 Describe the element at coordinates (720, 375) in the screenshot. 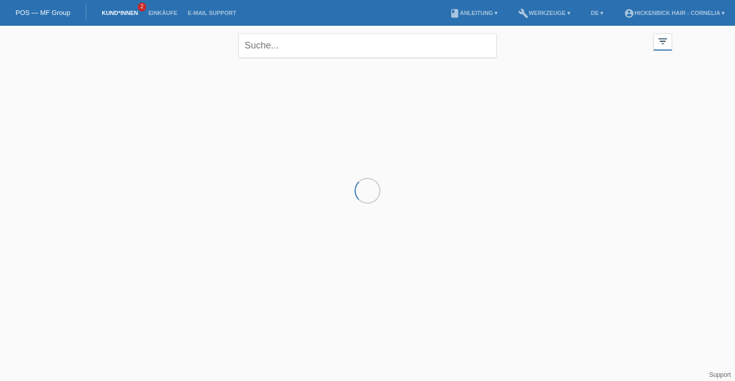

I see `a: Support` at that location.